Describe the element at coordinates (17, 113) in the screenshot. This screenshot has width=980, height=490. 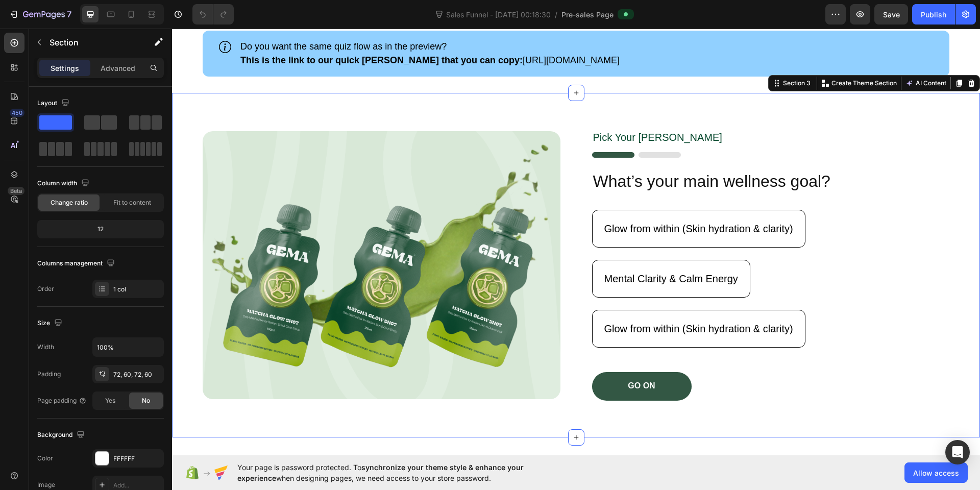
I see `div: 450` at that location.